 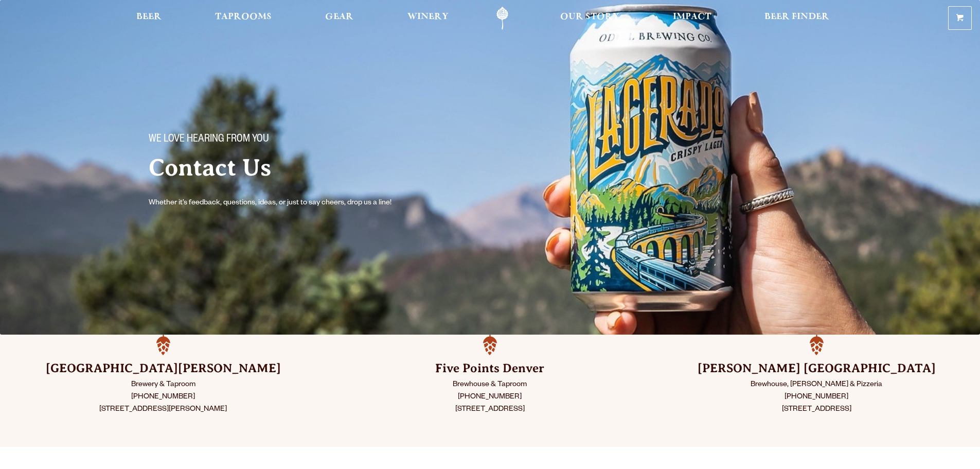 What do you see at coordinates (692, 18) in the screenshot?
I see `a: Impact` at bounding box center [692, 18].